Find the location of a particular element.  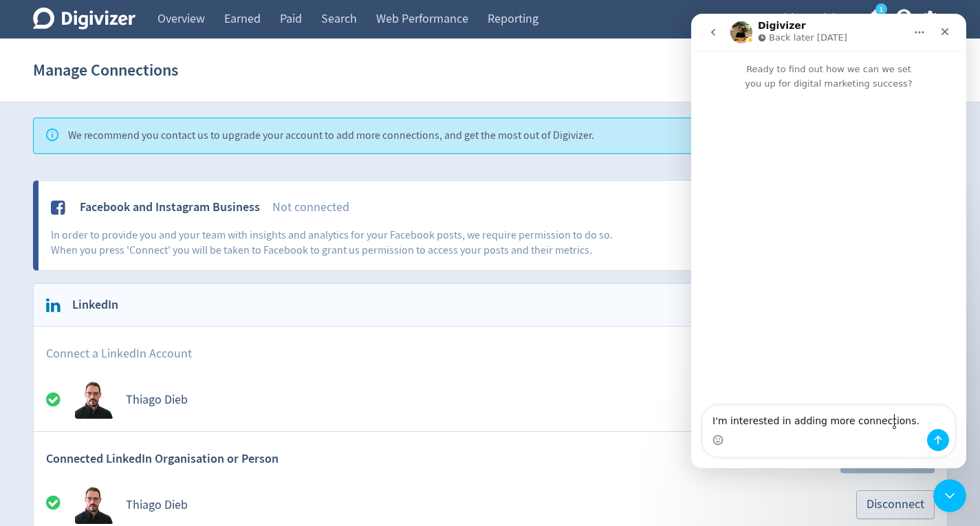

span: Connect a LinkedIn Account is located at coordinates (119, 353).